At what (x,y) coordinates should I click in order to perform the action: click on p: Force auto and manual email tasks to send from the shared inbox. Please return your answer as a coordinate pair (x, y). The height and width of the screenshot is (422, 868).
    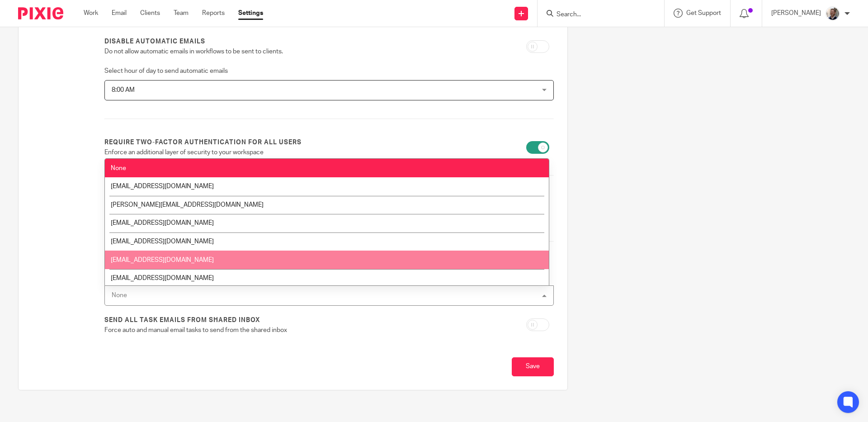
    Looking at the image, I should click on (252, 330).